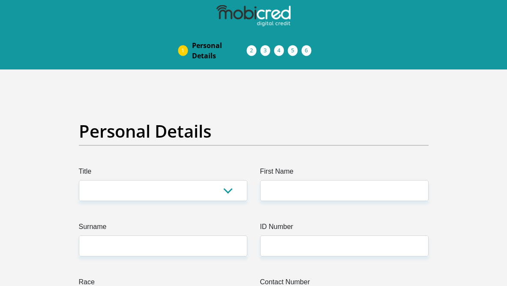 The height and width of the screenshot is (286, 507). What do you see at coordinates (163, 229) in the screenshot?
I see `label: Surname` at bounding box center [163, 229].